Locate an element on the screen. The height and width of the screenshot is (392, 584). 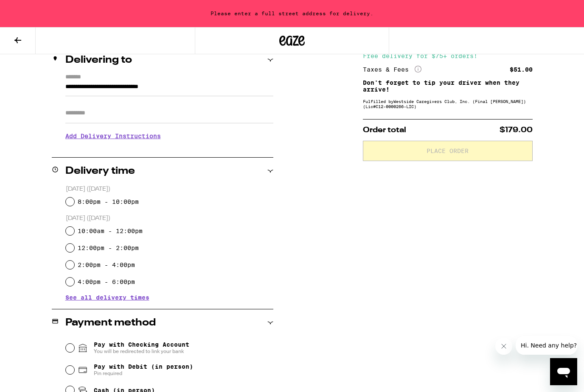
label: 10:00am - 12:00pm is located at coordinates (110, 231).